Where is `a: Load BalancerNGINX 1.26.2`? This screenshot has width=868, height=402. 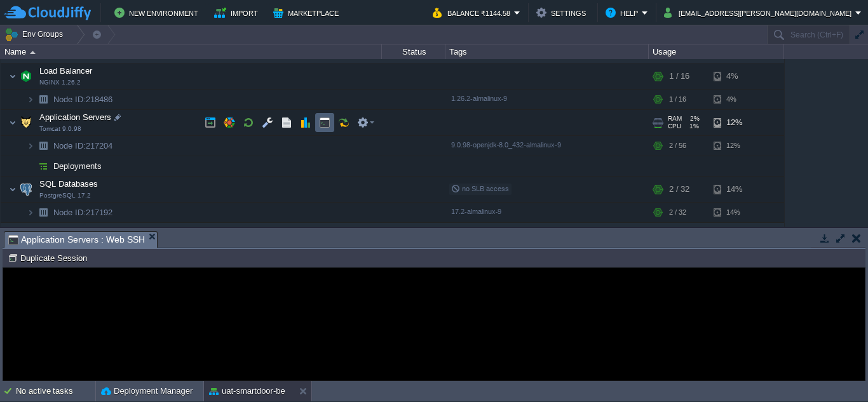 a: Load BalancerNGINX 1.26.2 is located at coordinates (66, 71).